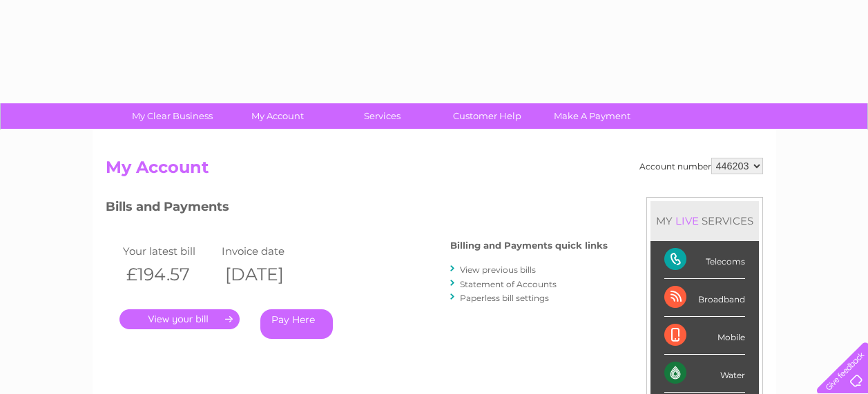 This screenshot has width=868, height=394. I want to click on h2: My Account, so click(434, 171).